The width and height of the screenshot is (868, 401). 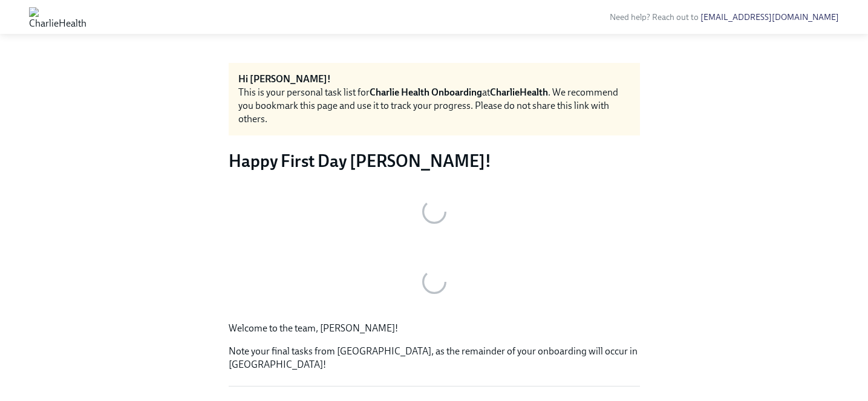 What do you see at coordinates (724, 17) in the screenshot?
I see `span: Need help? Reach out to` at bounding box center [724, 17].